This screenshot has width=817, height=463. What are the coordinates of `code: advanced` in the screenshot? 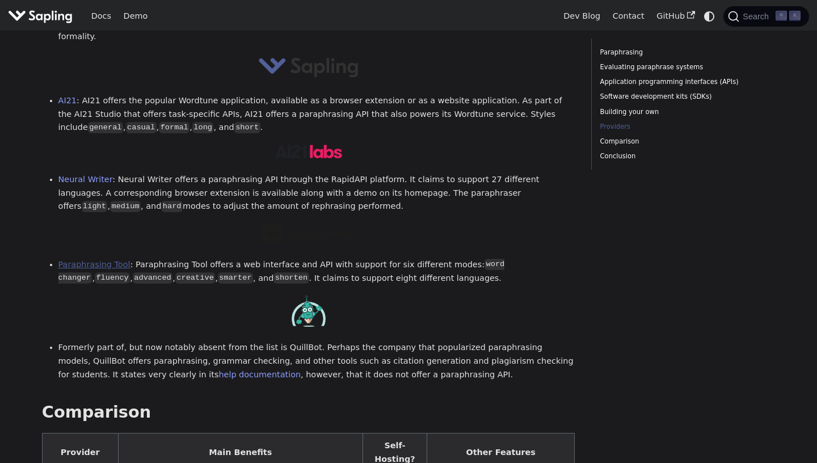 It's located at (153, 278).